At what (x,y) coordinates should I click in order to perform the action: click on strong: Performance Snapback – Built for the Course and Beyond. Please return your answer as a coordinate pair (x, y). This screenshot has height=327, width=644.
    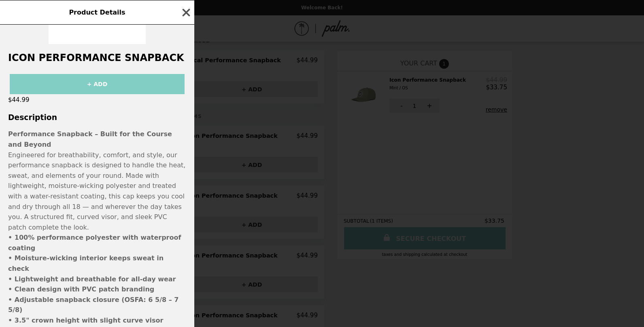
    Looking at the image, I should click on (90, 139).